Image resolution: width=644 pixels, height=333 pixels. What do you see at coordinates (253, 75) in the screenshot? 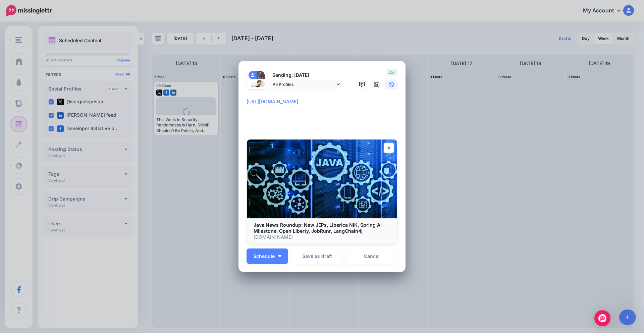
I see `img: user_default_image.png` at bounding box center [253, 75].